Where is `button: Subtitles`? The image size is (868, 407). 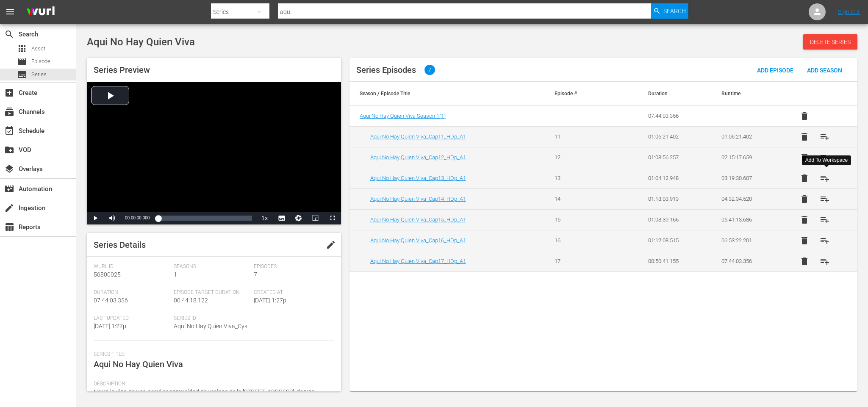
button: Subtitles is located at coordinates (281, 218).